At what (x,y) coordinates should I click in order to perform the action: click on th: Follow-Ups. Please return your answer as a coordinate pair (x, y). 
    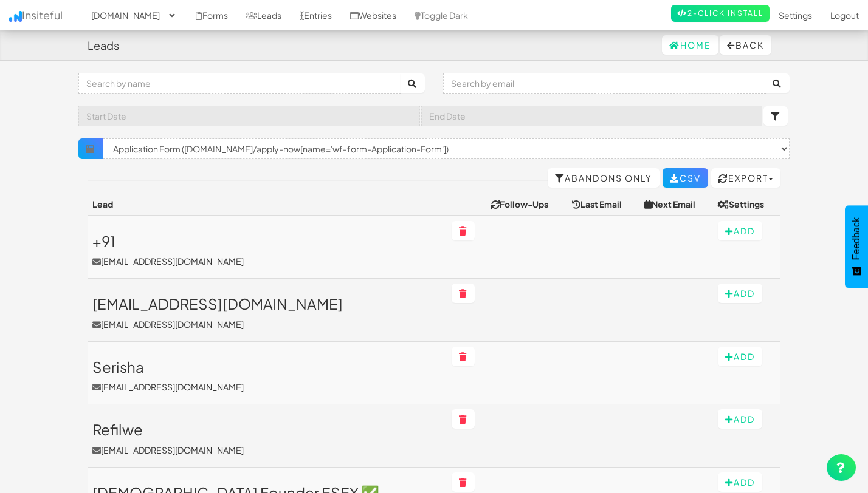
    Looking at the image, I should click on (526, 204).